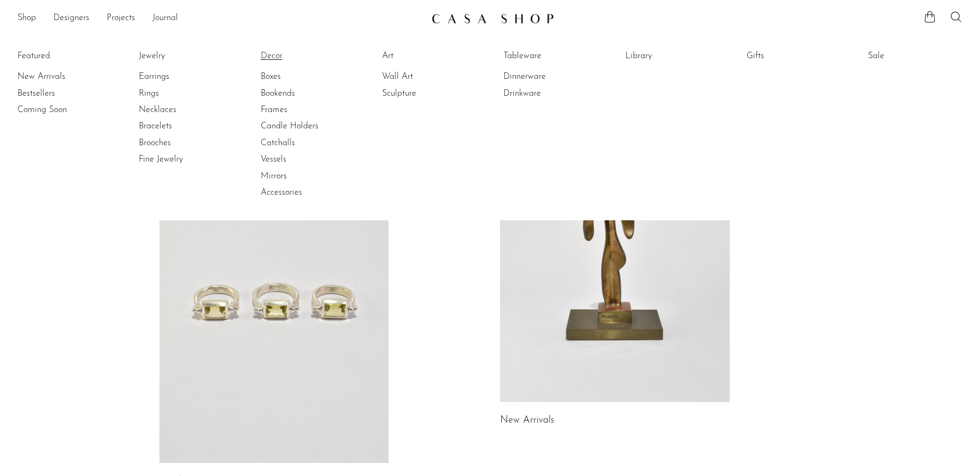  I want to click on a: Accessories, so click(301, 192).